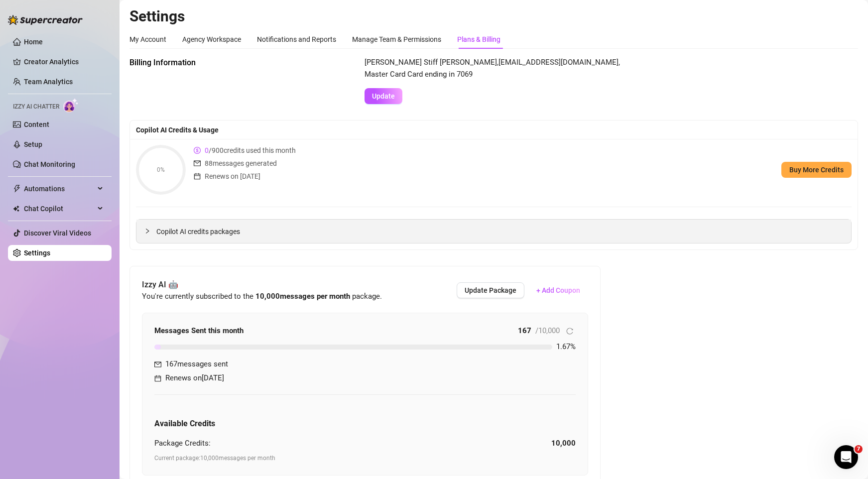 The width and height of the screenshot is (868, 479). I want to click on button: Update Package, so click(491, 290).